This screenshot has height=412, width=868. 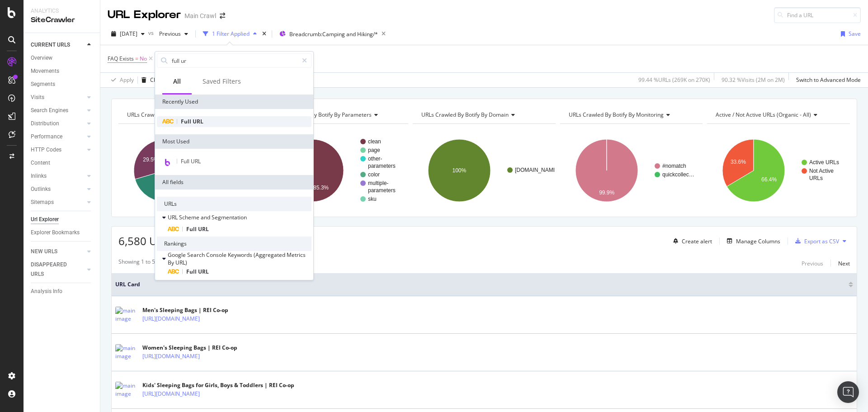 What do you see at coordinates (191, 348) in the screenshot?
I see `div: Women's Sleeping Bags | REI Co-op` at bounding box center [191, 348].